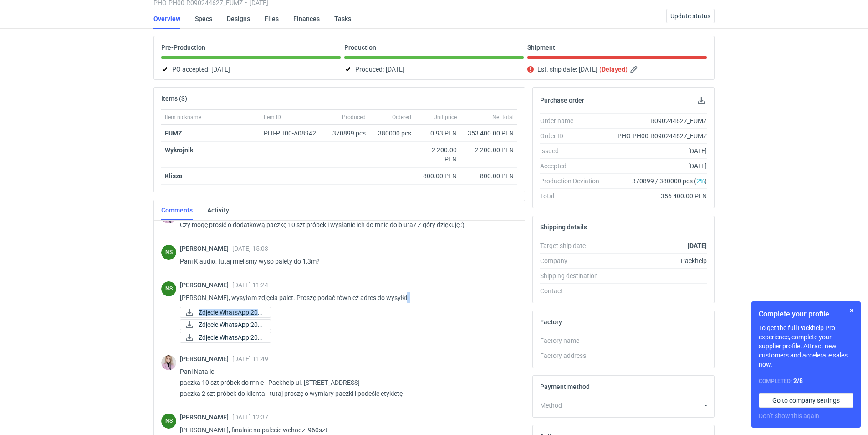  Describe the element at coordinates (806, 400) in the screenshot. I see `a: Go to company settings` at that location.